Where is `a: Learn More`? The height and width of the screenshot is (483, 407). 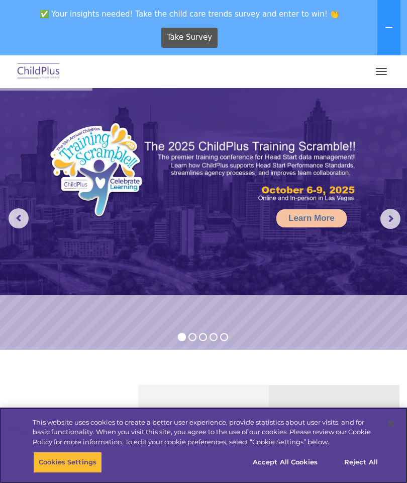
a: Learn More is located at coordinates (312, 218).